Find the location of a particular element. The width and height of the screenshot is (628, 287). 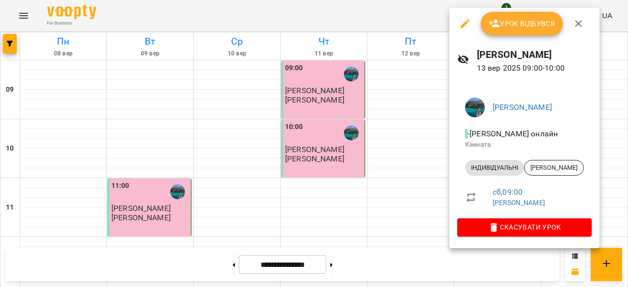

img: 60415085415ff60041987987a0d20803.jpg is located at coordinates (475, 108).